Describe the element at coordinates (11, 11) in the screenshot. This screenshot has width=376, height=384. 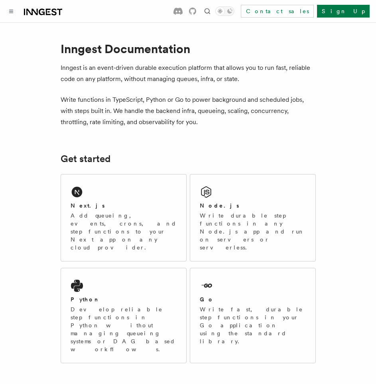
I see `button: Toggle navigation` at that location.